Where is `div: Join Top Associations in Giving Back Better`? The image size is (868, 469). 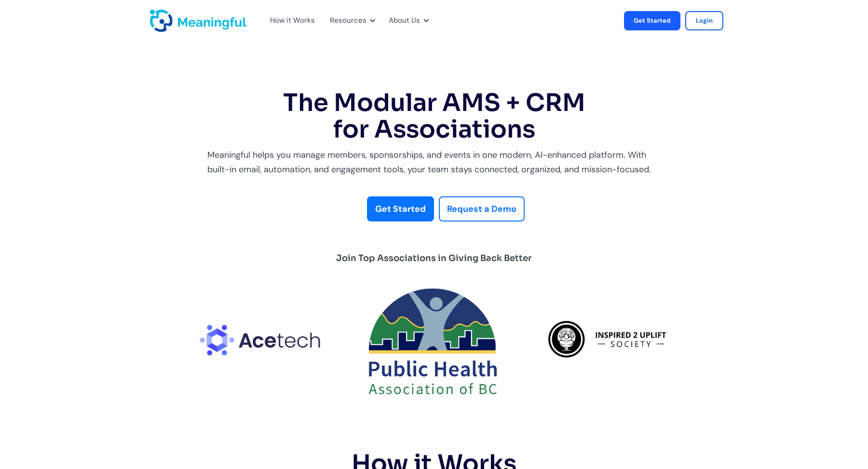 div: Join Top Associations in Giving Back Better is located at coordinates (434, 258).